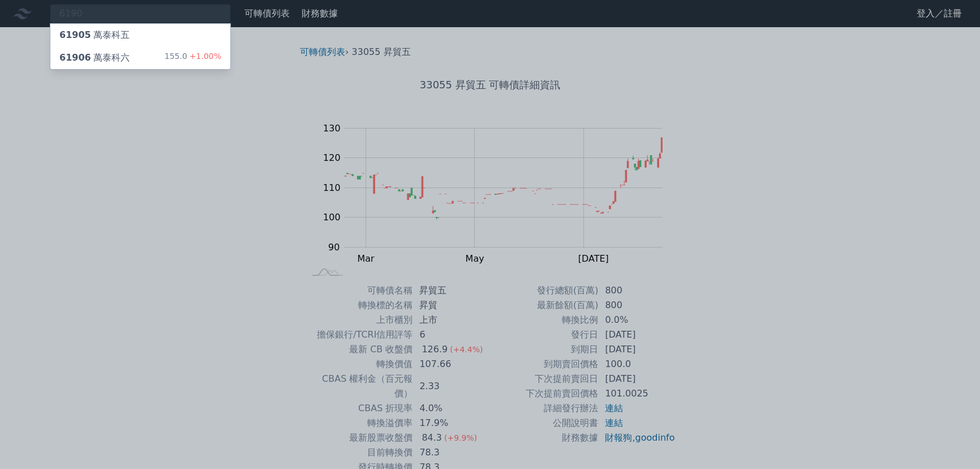  I want to click on div: 155.0, so click(193, 57).